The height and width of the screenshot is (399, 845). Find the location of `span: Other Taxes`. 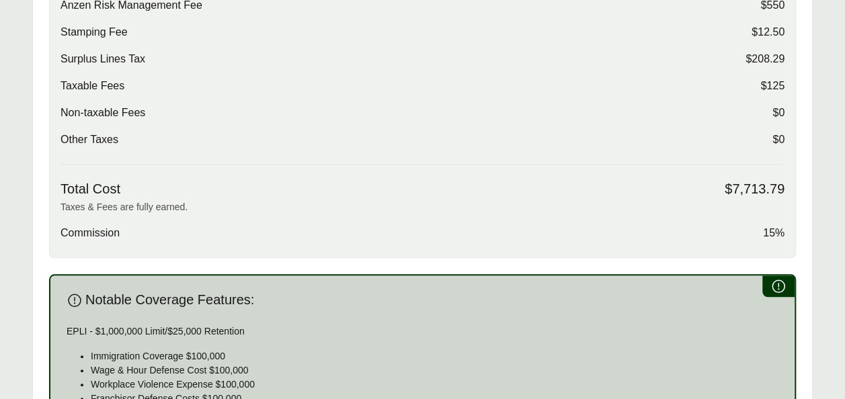

span: Other Taxes is located at coordinates (89, 140).